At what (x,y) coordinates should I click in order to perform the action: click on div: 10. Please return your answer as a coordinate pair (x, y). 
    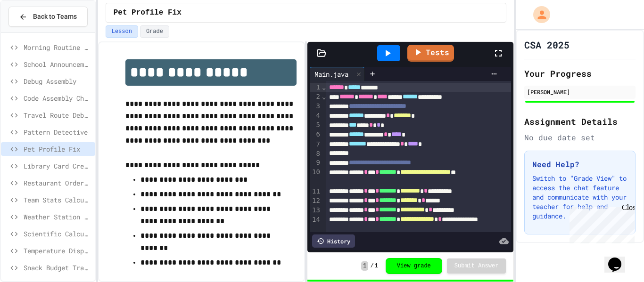
    Looking at the image, I should click on (315, 177).